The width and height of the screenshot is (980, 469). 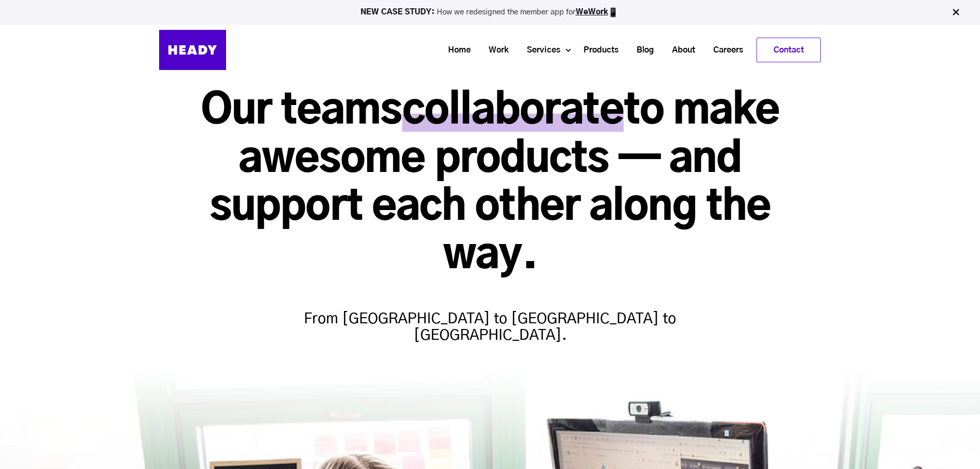 What do you see at coordinates (399, 12) in the screenshot?
I see `strong: NEW CASE STUDY:` at bounding box center [399, 12].